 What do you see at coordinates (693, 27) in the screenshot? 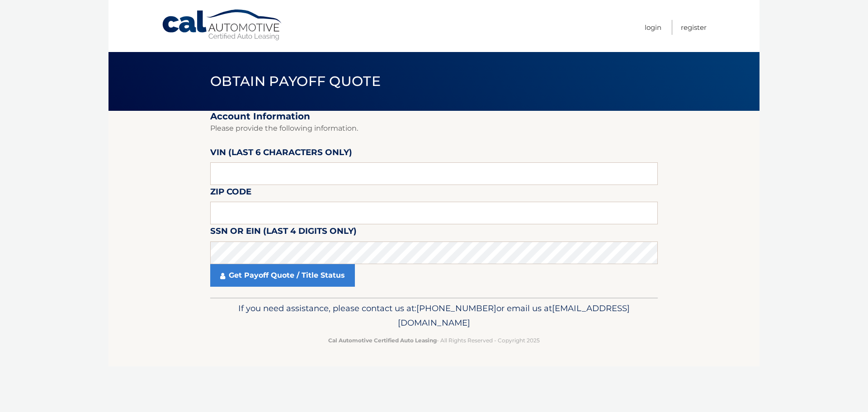
I see `a: Register` at bounding box center [693, 27].